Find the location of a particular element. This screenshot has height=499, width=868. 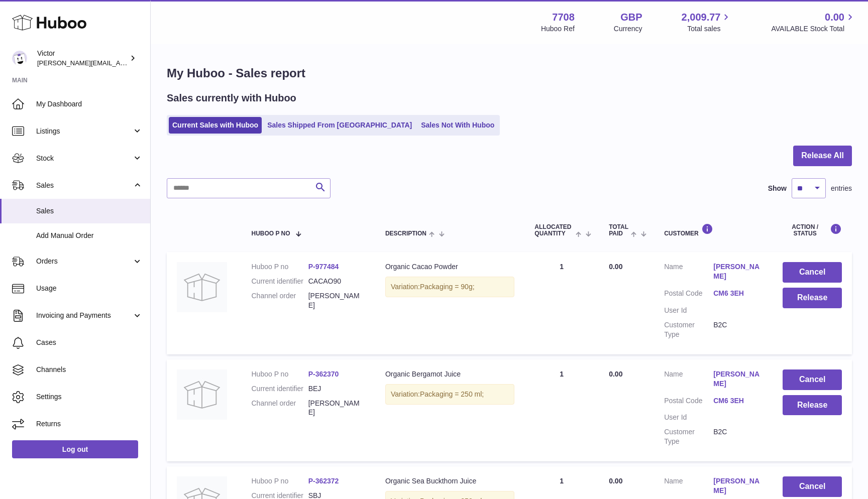

img: victor@erbology.co is located at coordinates (20, 58).